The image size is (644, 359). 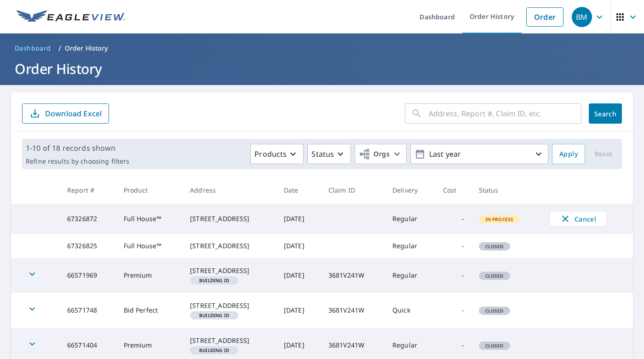 What do you see at coordinates (353, 190) in the screenshot?
I see `th: Claim ID` at bounding box center [353, 190].